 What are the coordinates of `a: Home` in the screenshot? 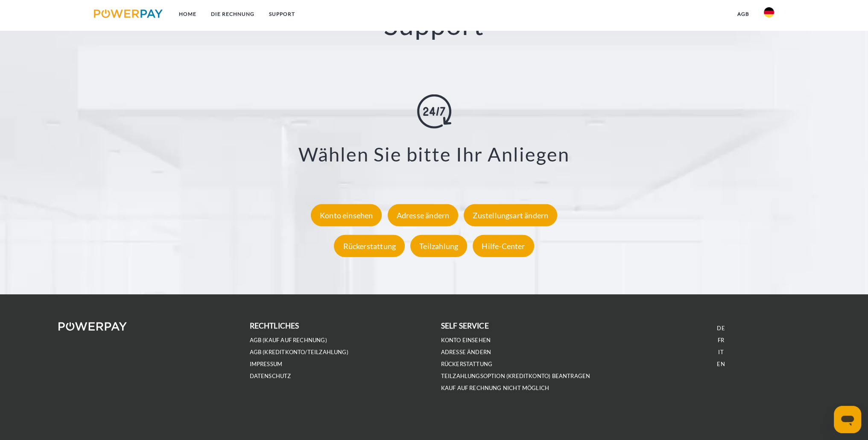 It's located at (187, 14).